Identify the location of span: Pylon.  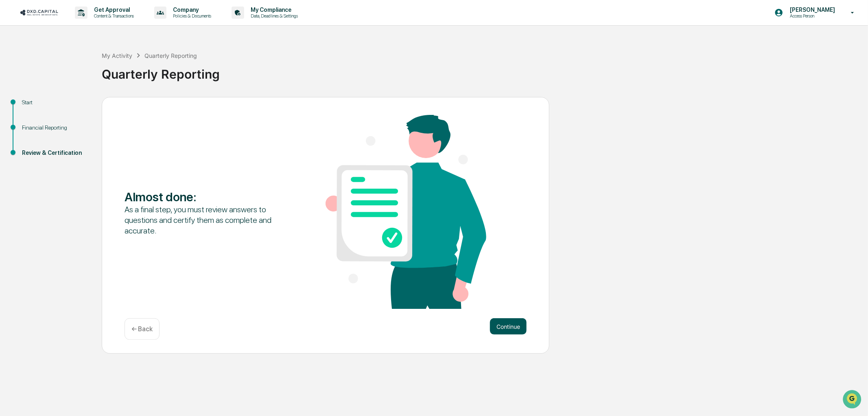
(89, 141).